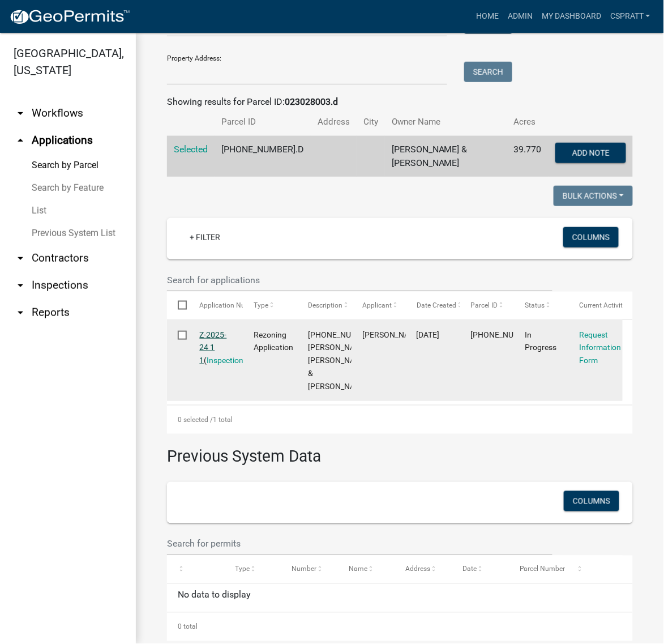  I want to click on strong: 023028003.d, so click(312, 101).